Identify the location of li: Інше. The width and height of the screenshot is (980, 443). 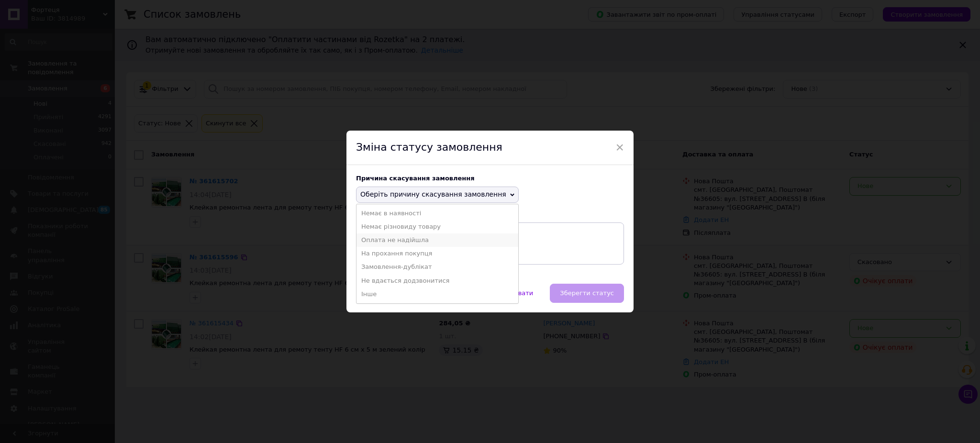
(437, 294).